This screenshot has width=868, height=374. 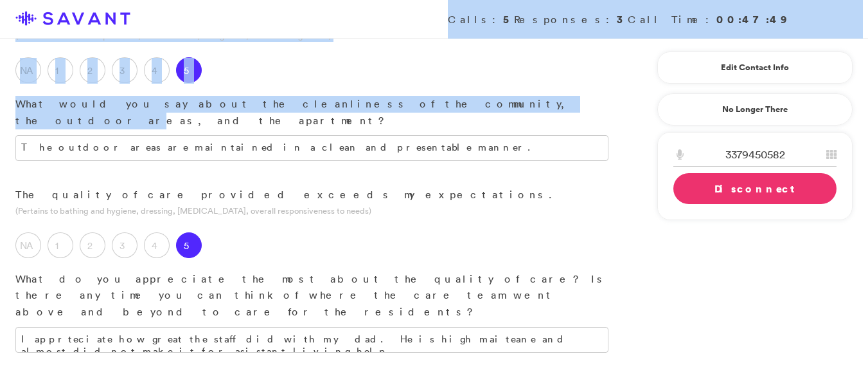 I want to click on a: Disconnect, so click(x=756, y=189).